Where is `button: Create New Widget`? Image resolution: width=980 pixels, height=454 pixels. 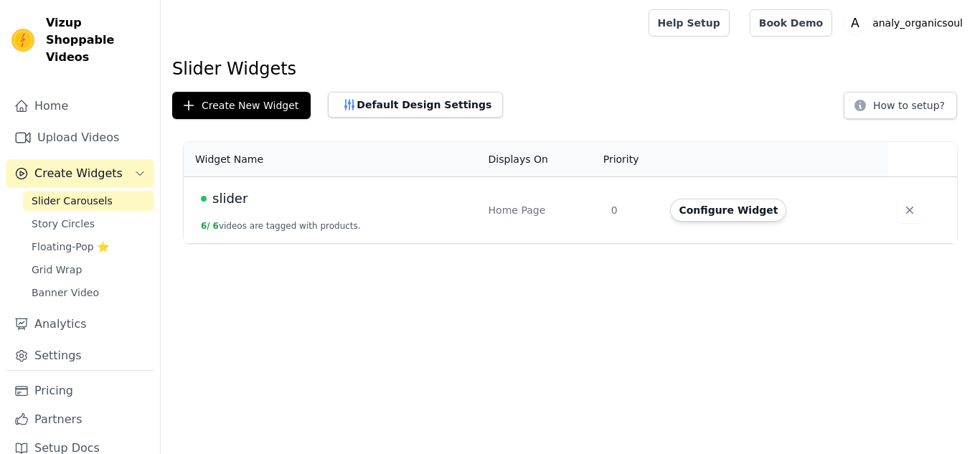 button: Create New Widget is located at coordinates (241, 106).